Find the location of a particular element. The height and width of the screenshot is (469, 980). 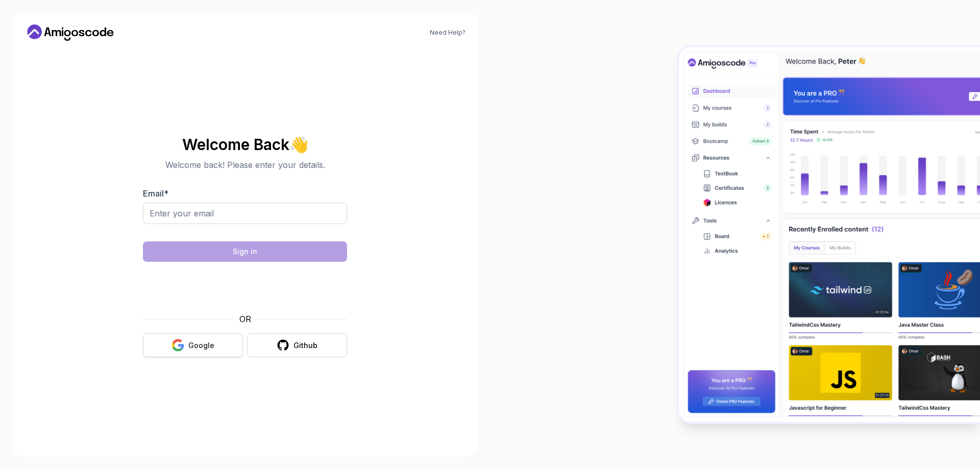

p: OR is located at coordinates (245, 319).